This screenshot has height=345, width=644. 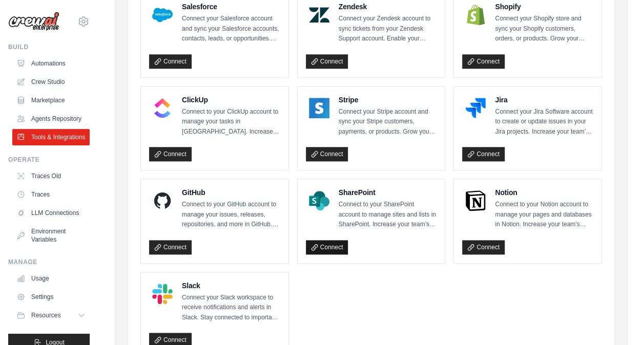 I want to click on p: Connect your Stripe account and sync your Stripe customers, payments, or products. Grow your busi..., so click(x=388, y=122).